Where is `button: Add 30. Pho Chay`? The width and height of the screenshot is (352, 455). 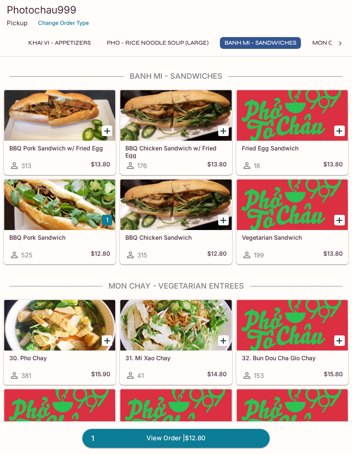
button: Add 30. Pho Chay is located at coordinates (107, 341).